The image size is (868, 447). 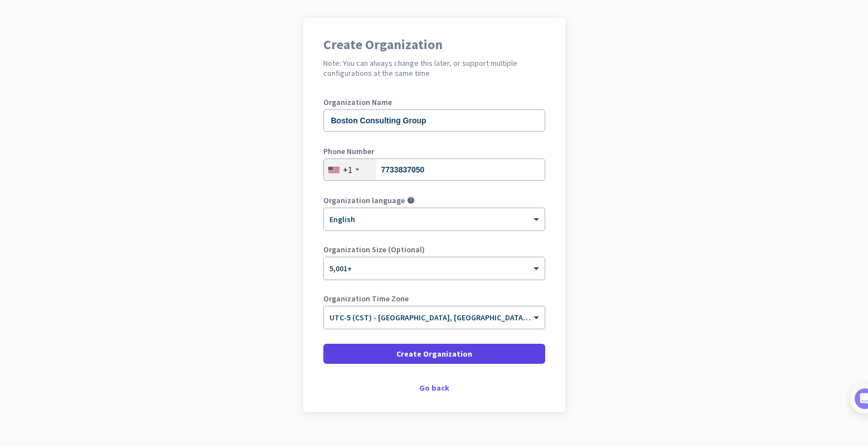 What do you see at coordinates (434, 353) in the screenshot?
I see `button: Create Organization` at bounding box center [434, 353].